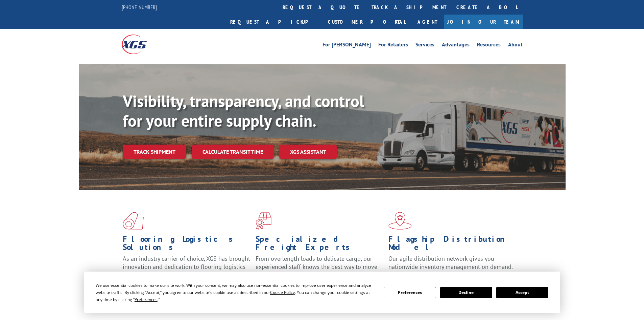  Describe the element at coordinates (367, 21) in the screenshot. I see `a: Customer Portal` at that location.